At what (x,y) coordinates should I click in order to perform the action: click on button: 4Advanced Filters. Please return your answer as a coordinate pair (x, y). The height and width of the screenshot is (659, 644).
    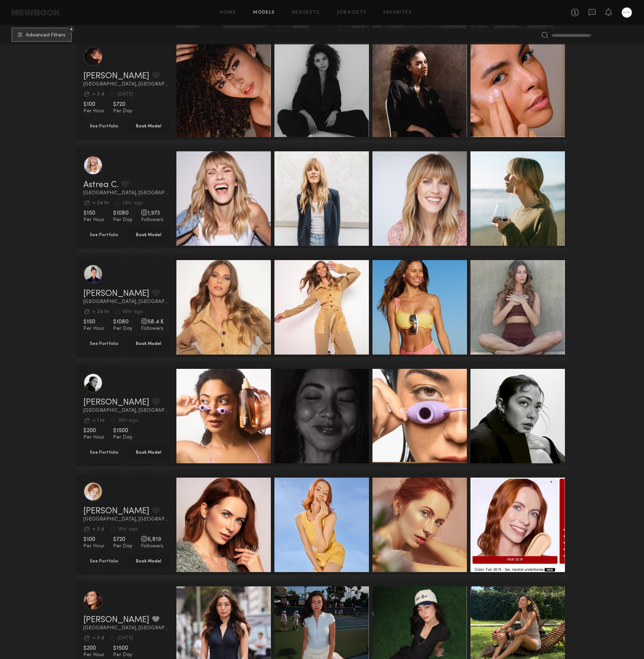
    Looking at the image, I should click on (41, 34).